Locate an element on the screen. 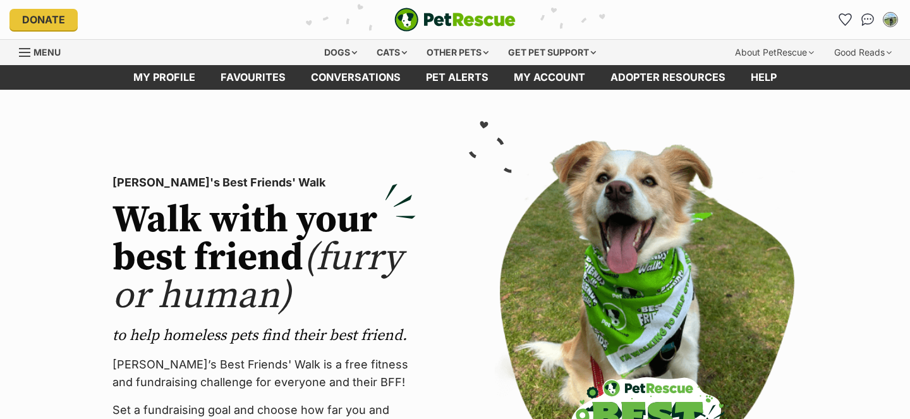  p: to help homeless pets find their best friend. is located at coordinates (264, 336).